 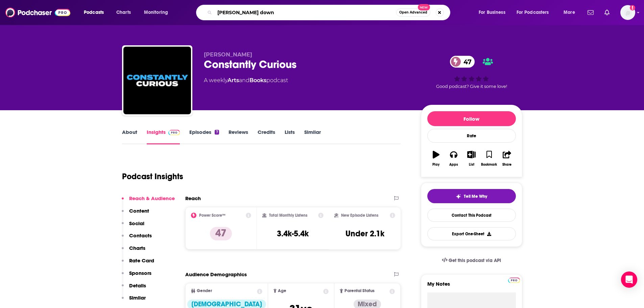 What do you see at coordinates (139, 210) in the screenshot?
I see `p: Content` at bounding box center [139, 210].